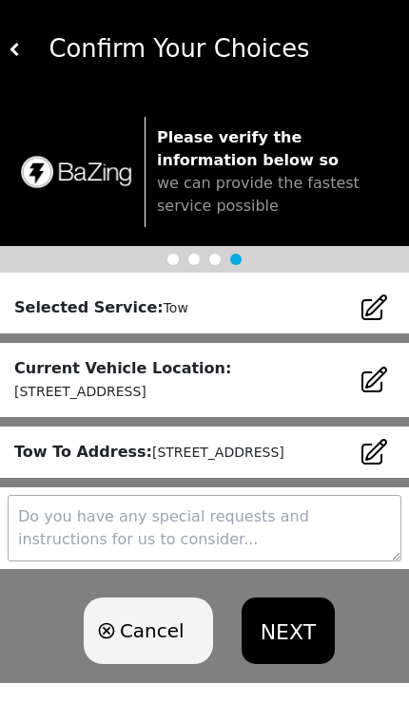 This screenshot has height=702, width=409. What do you see at coordinates (211, 48) in the screenshot?
I see `div: Confirm Your Choices` at bounding box center [211, 48].